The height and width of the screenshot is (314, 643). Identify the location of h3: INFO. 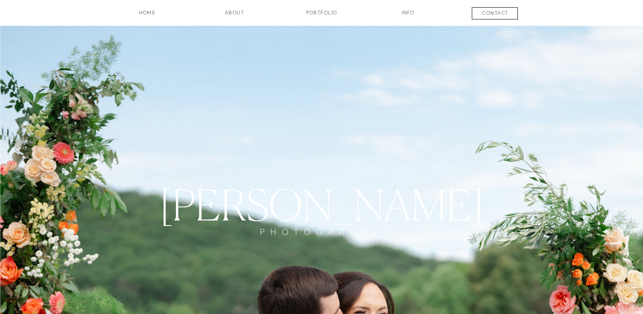
(409, 16).